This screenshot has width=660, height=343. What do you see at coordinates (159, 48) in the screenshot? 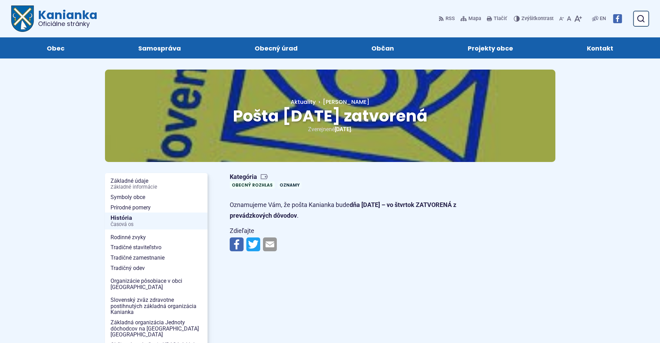
I see `a: Samospráva` at bounding box center [159, 48].